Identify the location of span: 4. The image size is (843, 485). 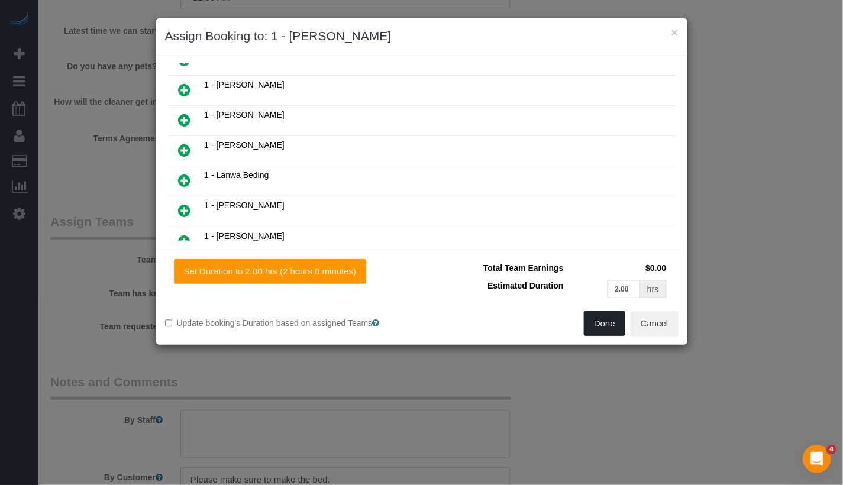
(832, 449).